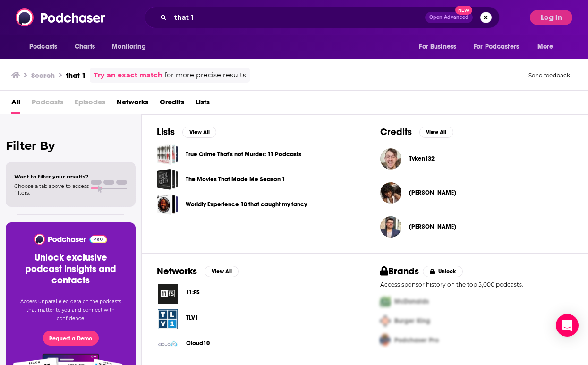  What do you see at coordinates (549, 75) in the screenshot?
I see `button: Send feedback` at bounding box center [549, 75].